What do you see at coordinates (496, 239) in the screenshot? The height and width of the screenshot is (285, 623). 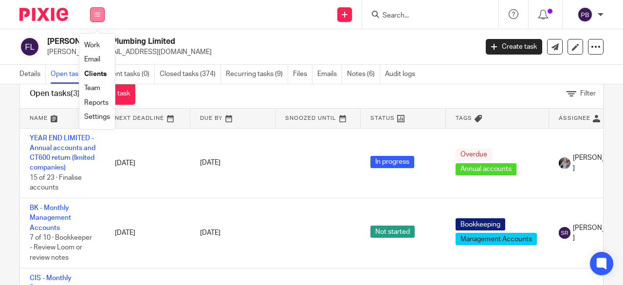 I see `span: Management Accounts` at bounding box center [496, 239].